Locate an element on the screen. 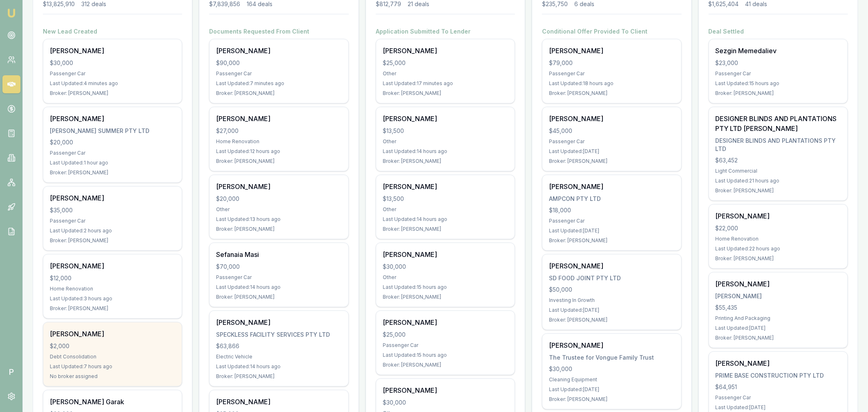 The width and height of the screenshot is (868, 412). div: Sezgin Memedaliev is located at coordinates (779, 51).